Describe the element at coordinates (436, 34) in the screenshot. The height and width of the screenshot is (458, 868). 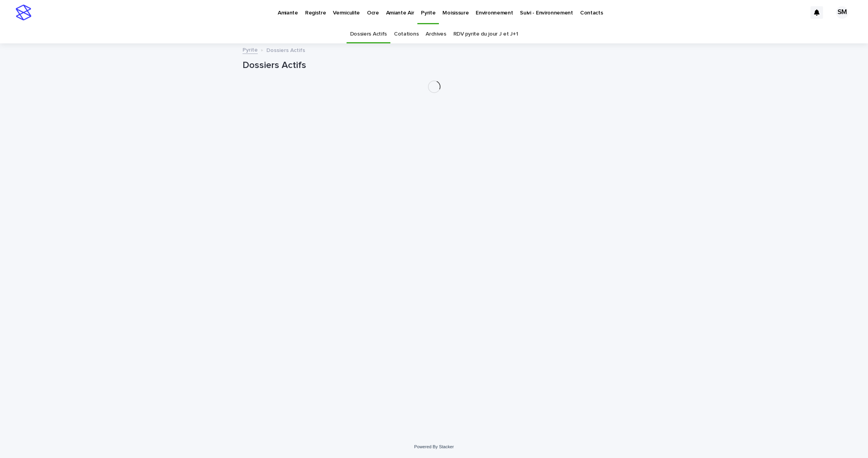
I see `a: Archives` at that location.